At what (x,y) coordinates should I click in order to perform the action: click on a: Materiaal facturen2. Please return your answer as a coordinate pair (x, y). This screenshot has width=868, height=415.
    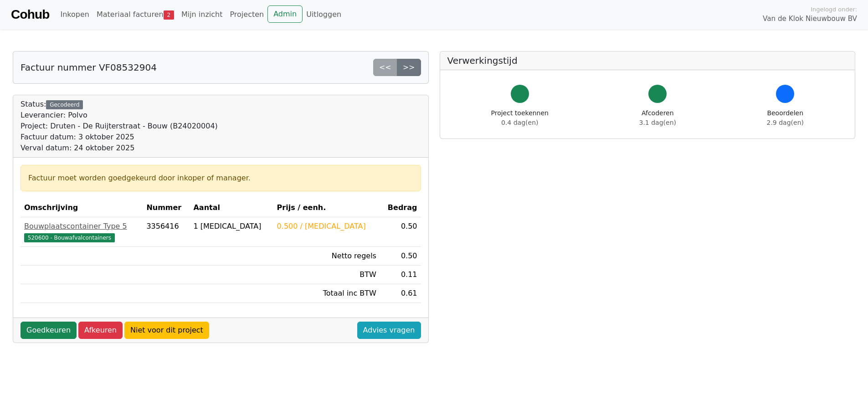
    Looking at the image, I should click on (135, 15).